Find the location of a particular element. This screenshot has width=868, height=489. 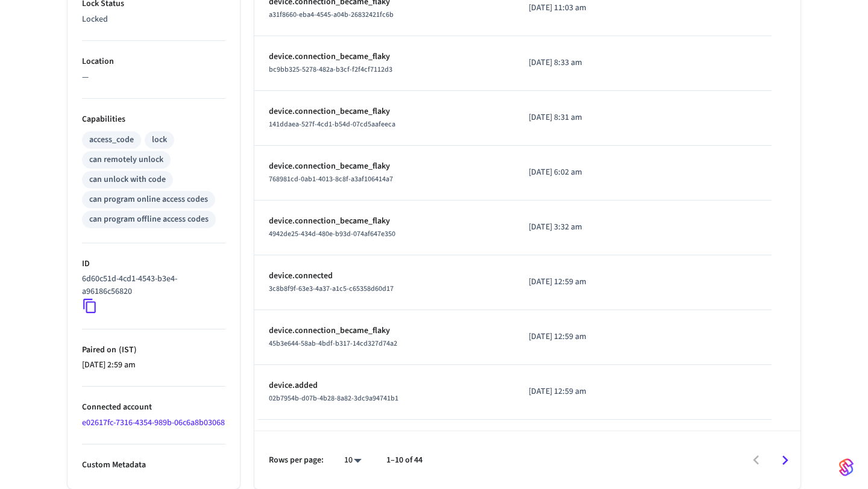

p: 6d60c51d-4cd1-4543-b3e4-a96186c56820 is located at coordinates (151, 285).